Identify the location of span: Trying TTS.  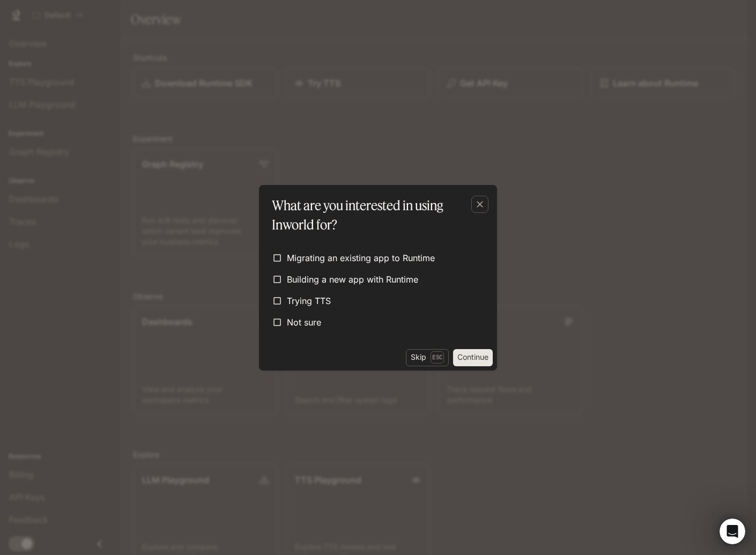
(309, 301).